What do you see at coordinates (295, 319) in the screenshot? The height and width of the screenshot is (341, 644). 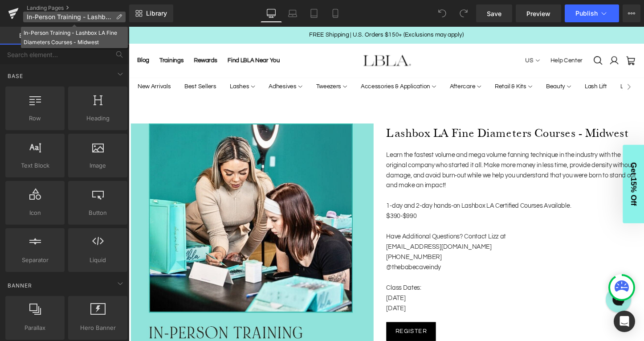 I see `a: Register` at bounding box center [295, 319].